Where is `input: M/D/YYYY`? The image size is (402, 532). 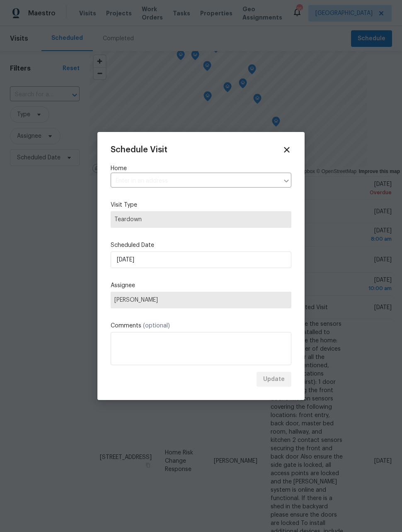
input: M/D/YYYY is located at coordinates (201, 260).